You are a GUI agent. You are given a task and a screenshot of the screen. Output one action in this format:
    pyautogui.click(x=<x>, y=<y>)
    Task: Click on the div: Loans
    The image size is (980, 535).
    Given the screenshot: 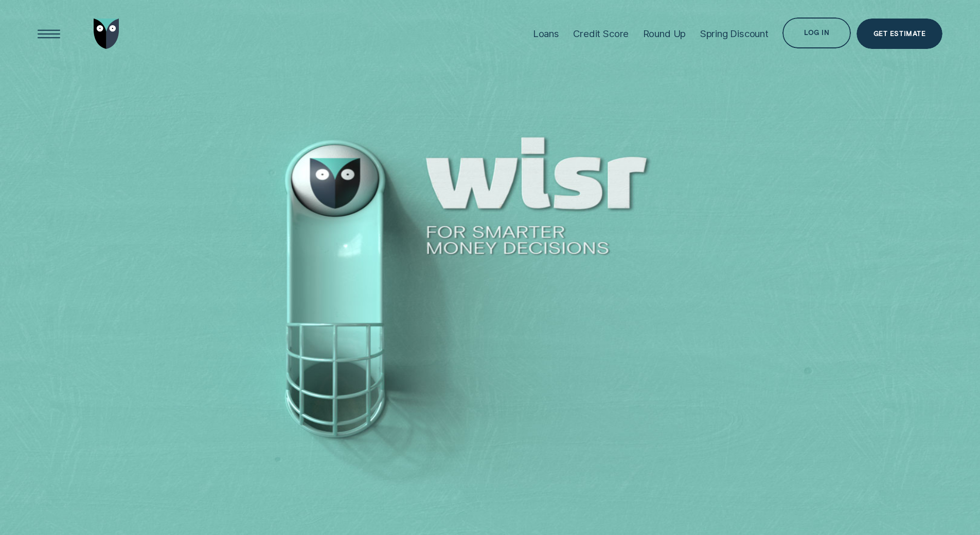 What is the action you would take?
    pyautogui.click(x=546, y=33)
    